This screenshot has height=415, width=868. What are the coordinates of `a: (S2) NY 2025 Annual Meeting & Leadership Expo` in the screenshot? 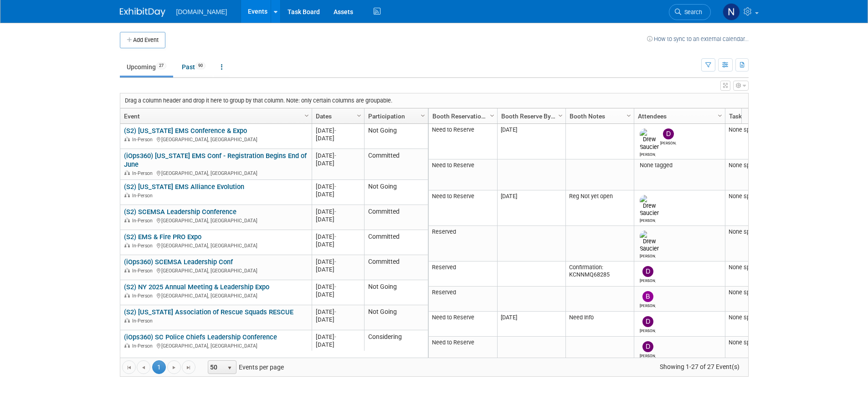 It's located at (196, 287).